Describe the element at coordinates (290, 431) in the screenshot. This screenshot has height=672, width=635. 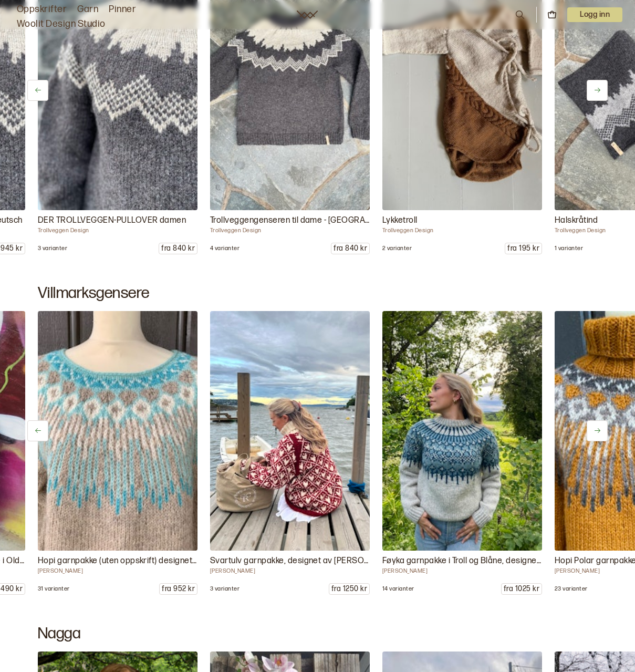
I see `img: Linka Neumann Villmarksgensere VOL I Strikkepakke til Svartulv genser i Troll og Blåne fra Hilles...` at that location.